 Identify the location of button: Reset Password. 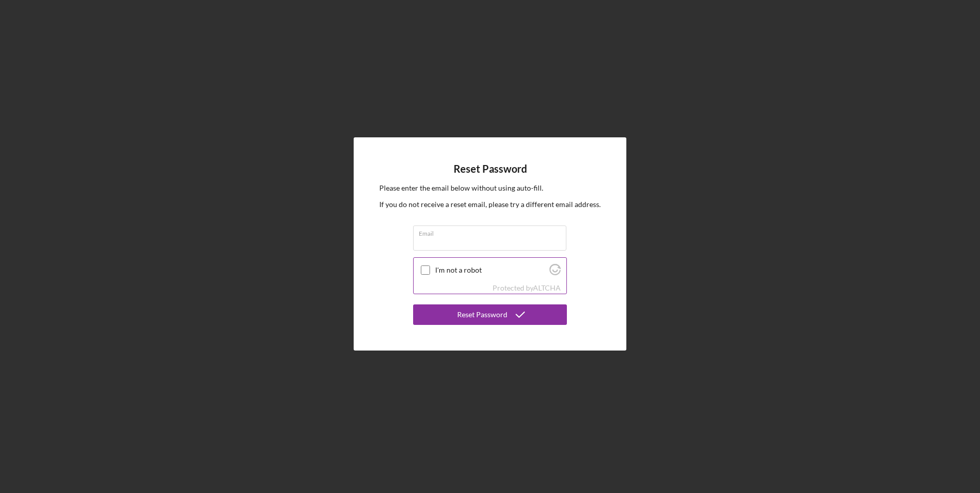
(490, 315).